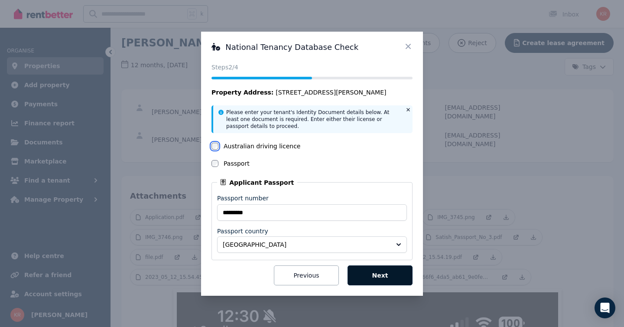  Describe the element at coordinates (242, 92) in the screenshot. I see `span: Property Address:` at that location.